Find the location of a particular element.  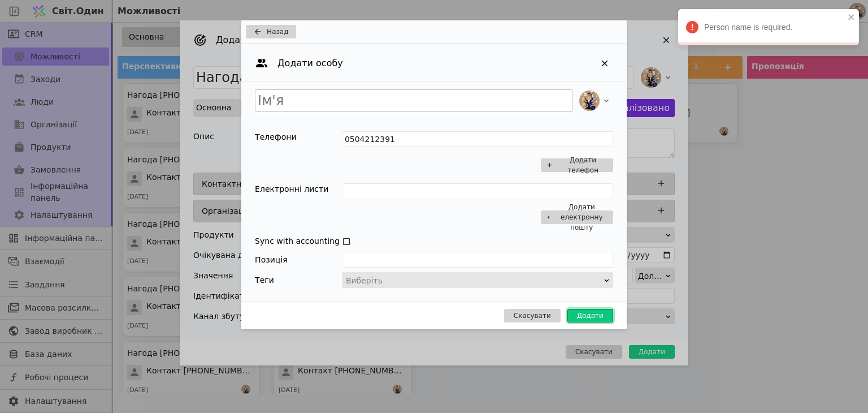

button: close is located at coordinates (852, 17).